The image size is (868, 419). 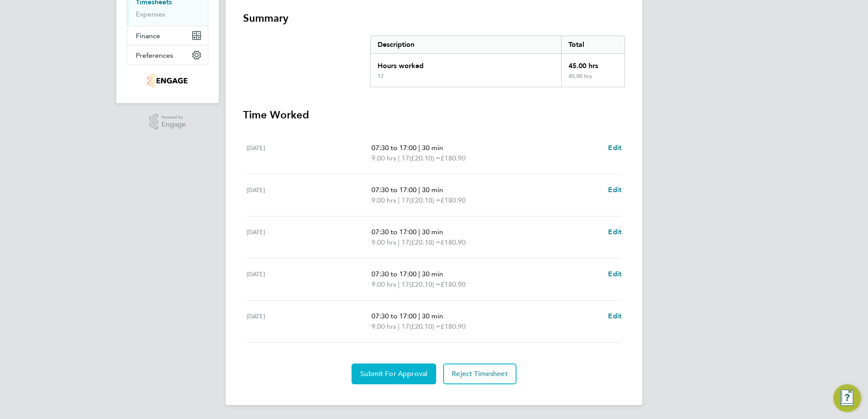 What do you see at coordinates (466, 44) in the screenshot?
I see `div: Description` at bounding box center [466, 44].